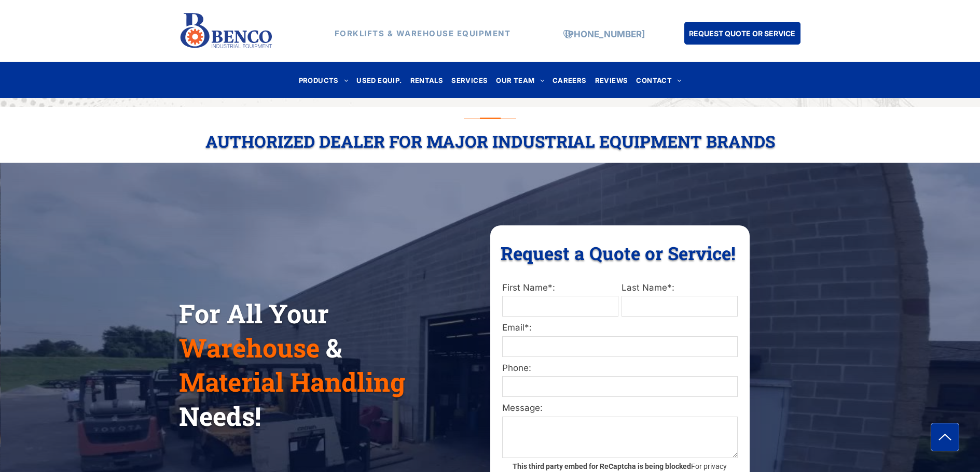 This screenshot has height=472, width=980. What do you see at coordinates (658, 80) in the screenshot?
I see `a: CONTACT` at bounding box center [658, 80].